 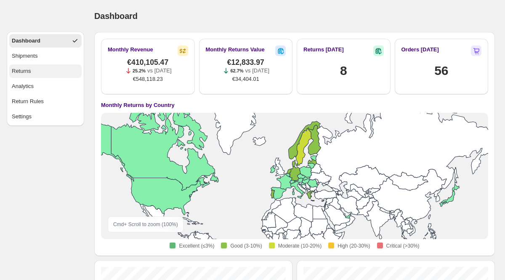 What do you see at coordinates (343, 71) in the screenshot?
I see `h1: 8` at bounding box center [343, 71].